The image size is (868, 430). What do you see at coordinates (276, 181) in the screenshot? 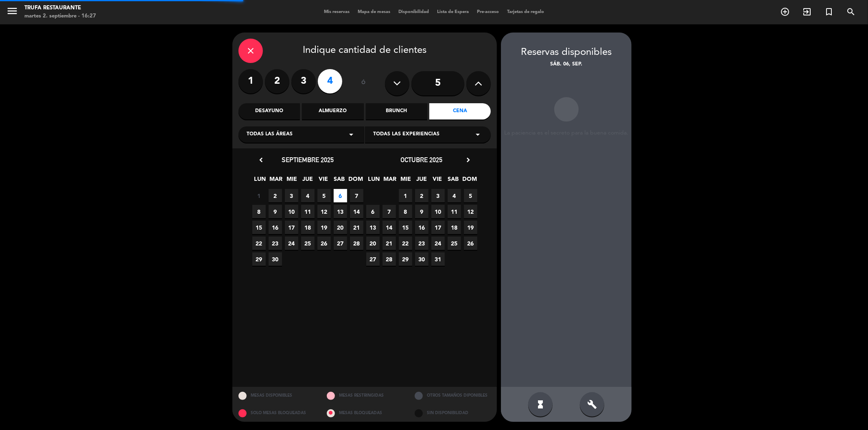
I see `span: MAR` at bounding box center [276, 181].